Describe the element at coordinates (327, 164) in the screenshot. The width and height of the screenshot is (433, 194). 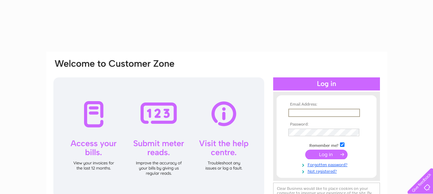
I see `a: Forgotten password?` at that location.